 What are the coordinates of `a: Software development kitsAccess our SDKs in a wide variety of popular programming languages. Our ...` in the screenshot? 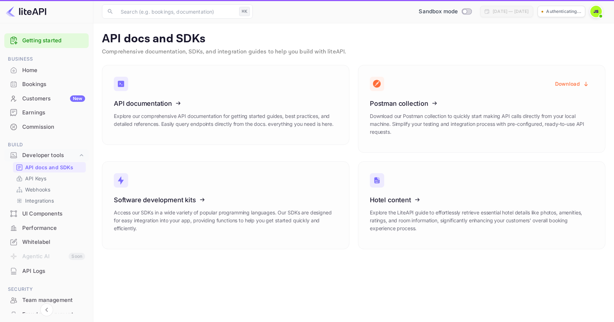 It's located at (225, 205).